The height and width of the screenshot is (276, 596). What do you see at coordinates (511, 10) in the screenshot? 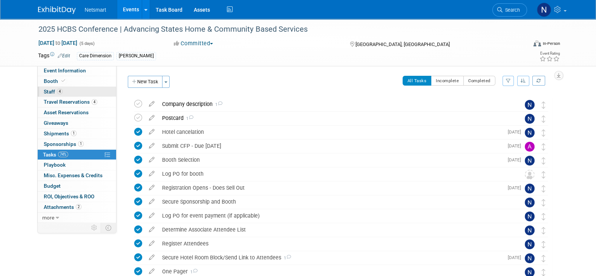
I see `span: Search` at bounding box center [511, 10].